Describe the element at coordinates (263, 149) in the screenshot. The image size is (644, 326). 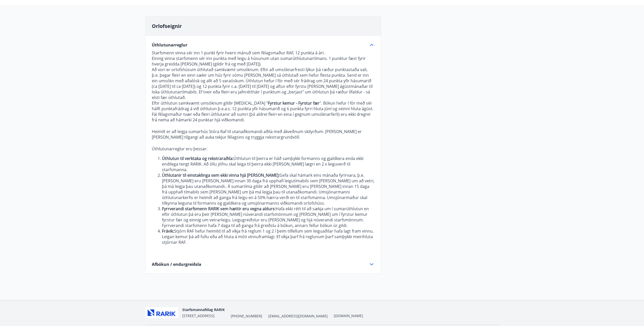
I see `p: Úthlutunarreglur eru þessar:` at that location.